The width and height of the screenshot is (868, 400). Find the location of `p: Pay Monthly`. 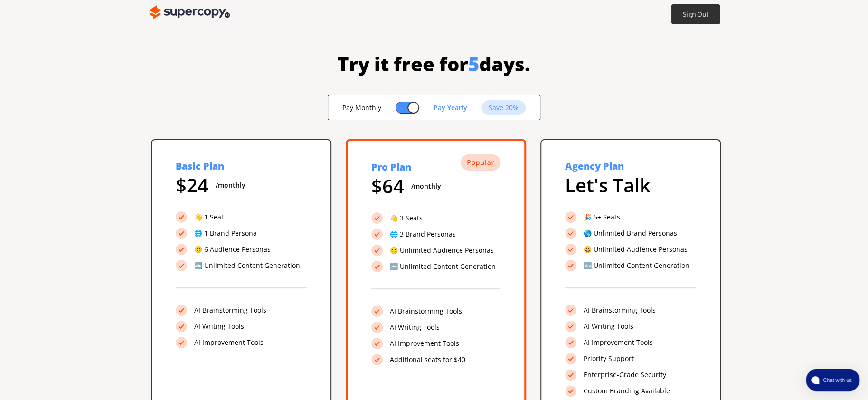

p: Pay Monthly is located at coordinates (361, 108).